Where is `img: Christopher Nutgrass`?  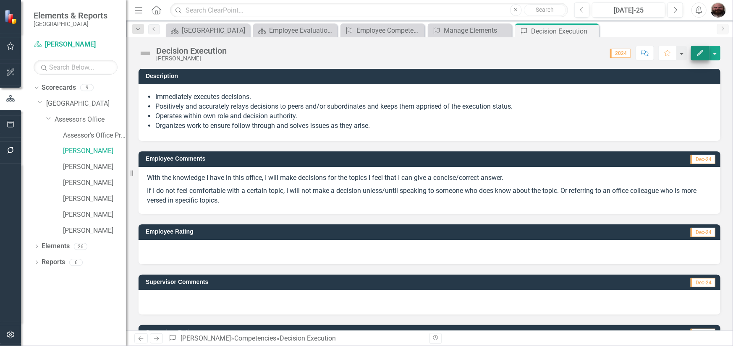
img: Christopher Nutgrass is located at coordinates (718, 10).